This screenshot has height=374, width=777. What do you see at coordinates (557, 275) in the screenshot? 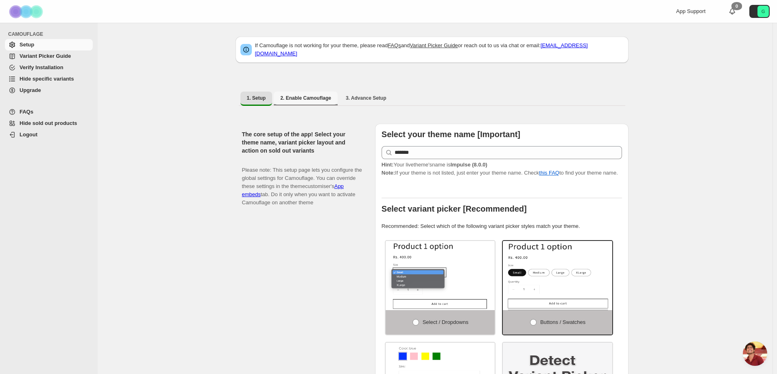
I see `img: Buttons / Swatches` at bounding box center [557, 275].